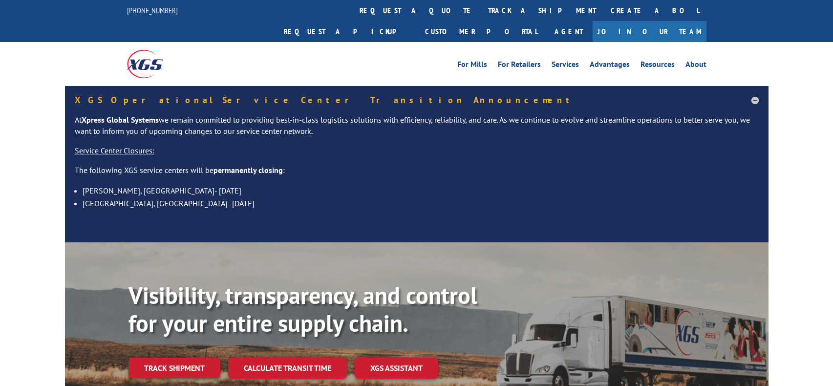 Image resolution: width=833 pixels, height=386 pixels. I want to click on strong: permanently closing, so click(248, 170).